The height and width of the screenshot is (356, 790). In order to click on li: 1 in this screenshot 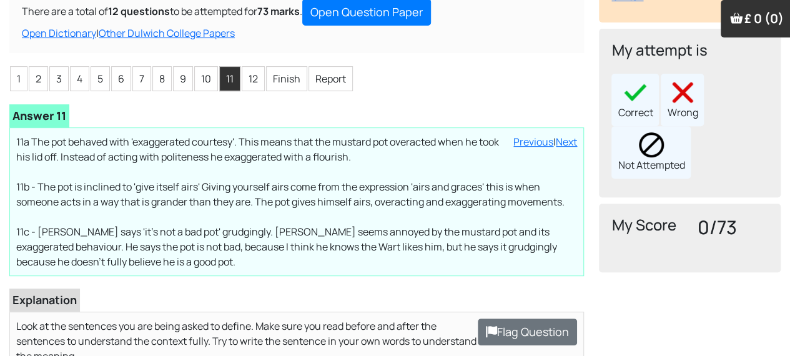, I will do `click(19, 79)`.